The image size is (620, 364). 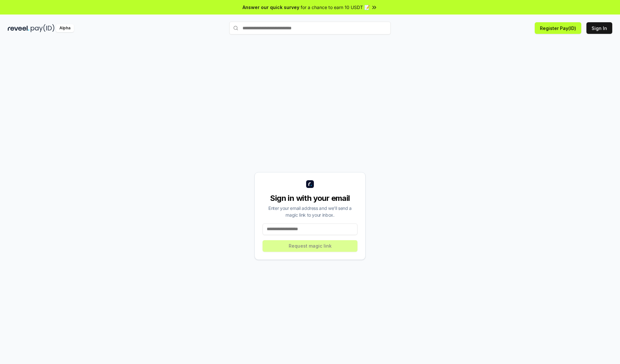 I want to click on span: for a chance to earn 10 USDT 📝, so click(x=335, y=7).